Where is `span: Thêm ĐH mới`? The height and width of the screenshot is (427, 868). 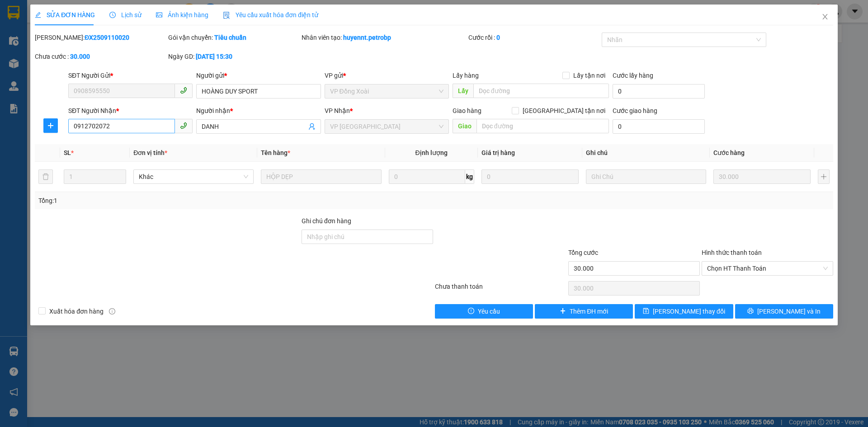
span: Thêm ĐH mới is located at coordinates (588, 311).